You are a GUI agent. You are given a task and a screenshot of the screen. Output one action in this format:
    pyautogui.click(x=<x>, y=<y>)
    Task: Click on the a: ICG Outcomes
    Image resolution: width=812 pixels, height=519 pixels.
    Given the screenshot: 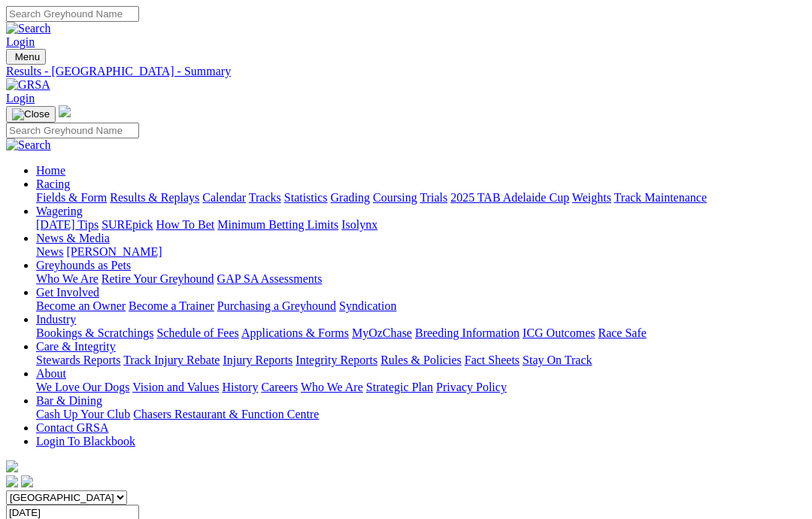 What is the action you would take?
    pyautogui.click(x=558, y=333)
    